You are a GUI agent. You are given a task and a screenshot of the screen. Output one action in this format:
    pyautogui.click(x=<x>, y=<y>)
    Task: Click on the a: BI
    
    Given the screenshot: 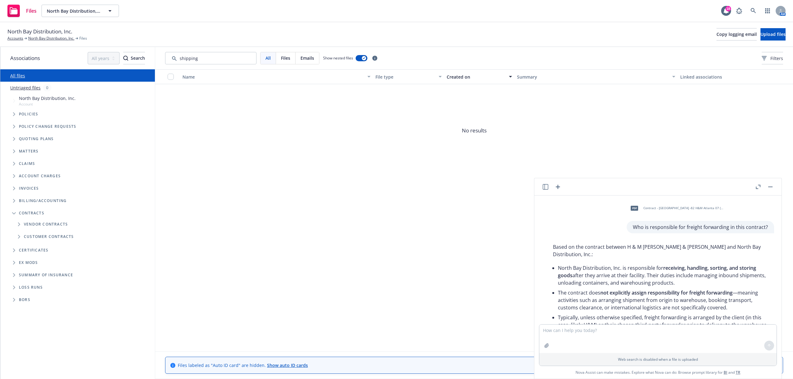 What is the action you would take?
    pyautogui.click(x=725, y=373)
    